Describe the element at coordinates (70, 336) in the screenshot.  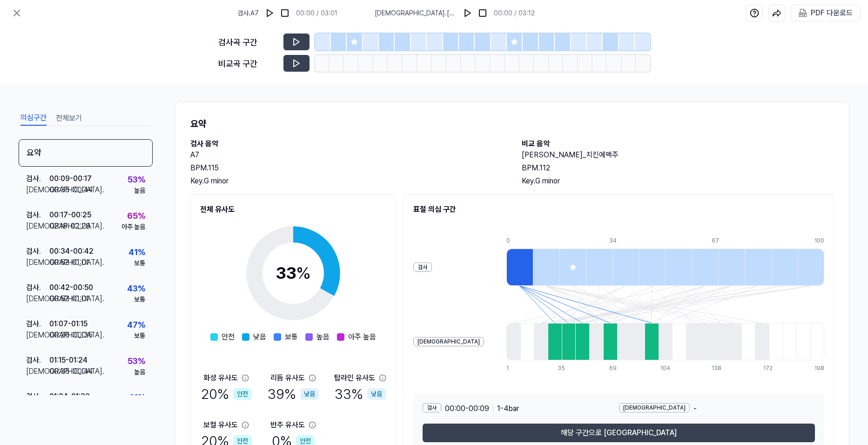
I see `div: 00:26 - 00:35` at that location.